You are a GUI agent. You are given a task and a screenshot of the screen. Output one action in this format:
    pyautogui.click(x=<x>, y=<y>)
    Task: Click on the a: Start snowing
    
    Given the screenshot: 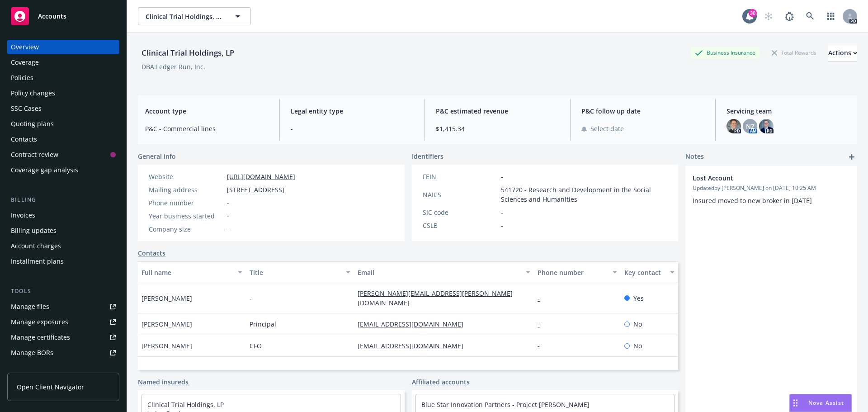 What is the action you would take?
    pyautogui.click(x=769, y=16)
    